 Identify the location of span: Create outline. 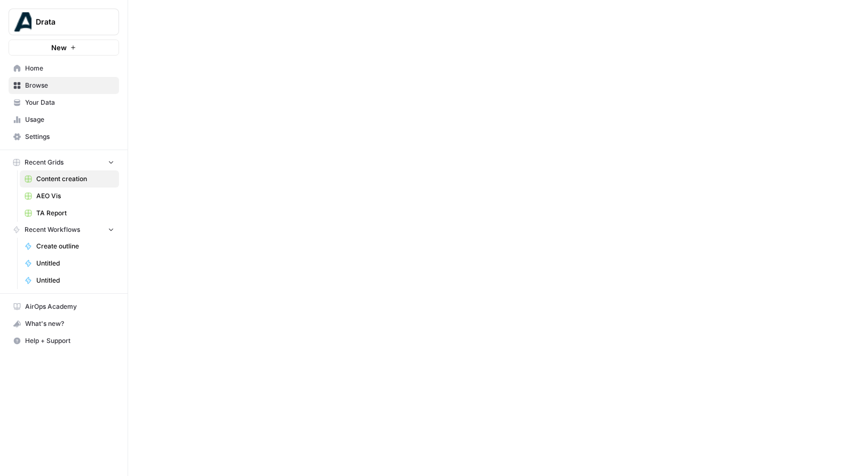
(75, 246).